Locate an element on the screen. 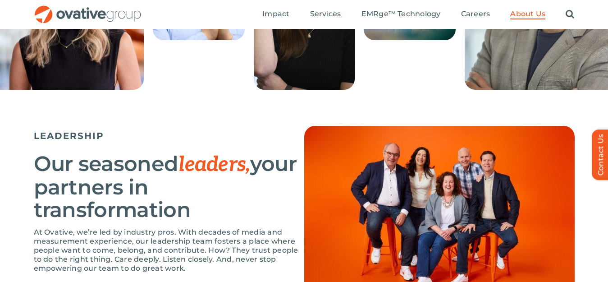  span: EMRge™ Technology is located at coordinates (401, 14).